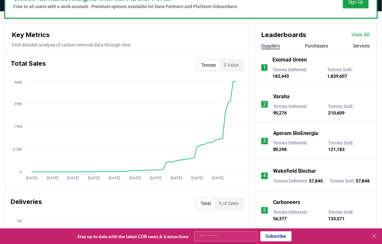 The width and height of the screenshot is (382, 244). What do you see at coordinates (18, 82) in the screenshot?
I see `tspan: 38M` at bounding box center [18, 82].